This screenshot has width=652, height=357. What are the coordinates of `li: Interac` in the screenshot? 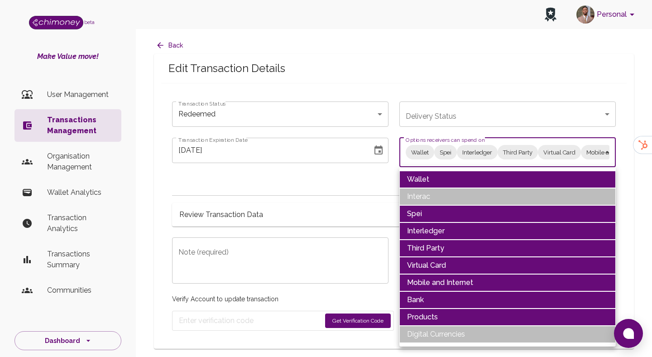 It's located at (507, 196).